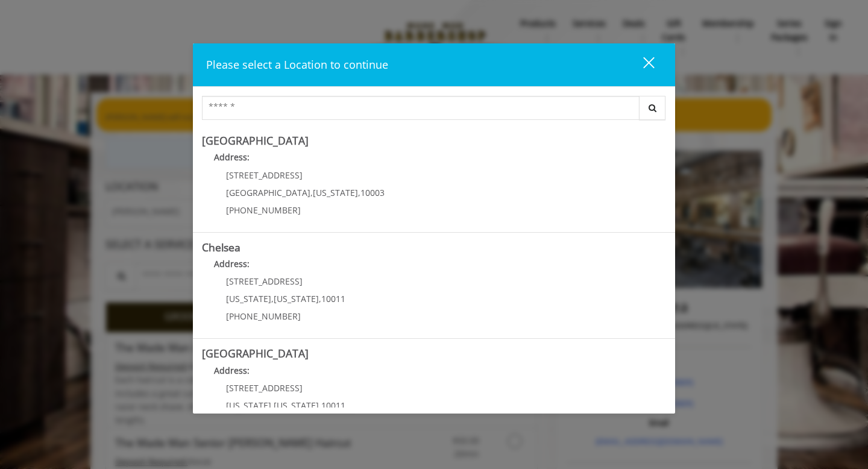 This screenshot has height=469, width=868. What do you see at coordinates (297, 65) in the screenshot?
I see `span: Please select a Location to continue` at bounding box center [297, 65].